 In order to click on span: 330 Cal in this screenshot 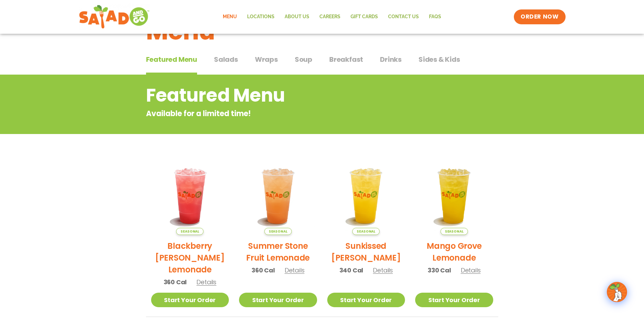, I will do `click(439, 270)`.